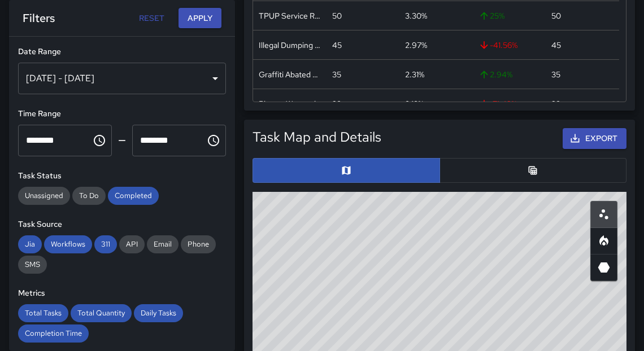 The image size is (644, 351). Describe the element at coordinates (43, 312) in the screenshot. I see `span: Total Tasks` at that location.